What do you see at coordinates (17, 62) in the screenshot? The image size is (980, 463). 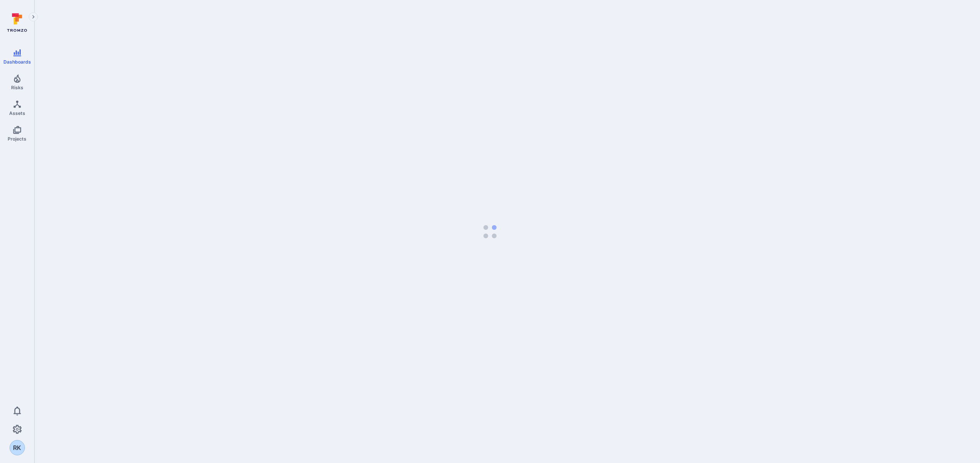 I see `span: Dashboards` at bounding box center [17, 62].